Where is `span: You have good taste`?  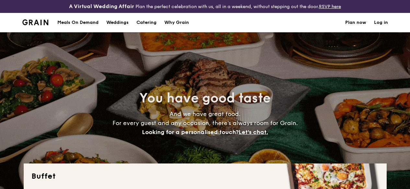 span: You have good taste is located at coordinates (205, 98).